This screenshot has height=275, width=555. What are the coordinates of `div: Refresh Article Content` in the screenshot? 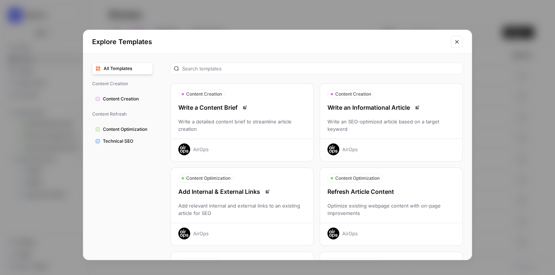 It's located at (391, 191).